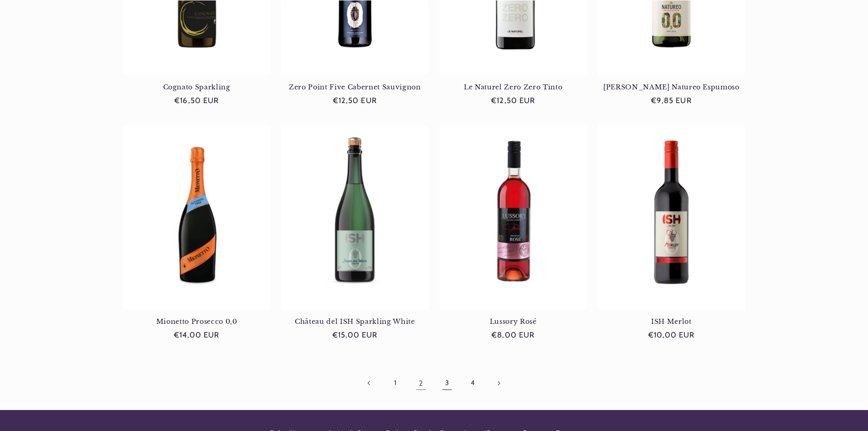 The height and width of the screenshot is (431, 868). What do you see at coordinates (434, 383) in the screenshot?
I see `nav: Paginación` at bounding box center [434, 383].